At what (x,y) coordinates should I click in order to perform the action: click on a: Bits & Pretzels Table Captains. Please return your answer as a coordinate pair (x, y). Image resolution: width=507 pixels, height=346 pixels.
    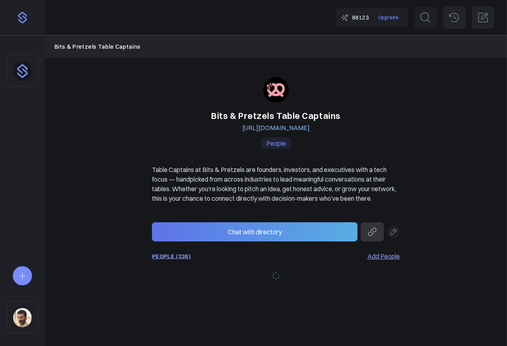
    Looking at the image, I should click on (97, 47).